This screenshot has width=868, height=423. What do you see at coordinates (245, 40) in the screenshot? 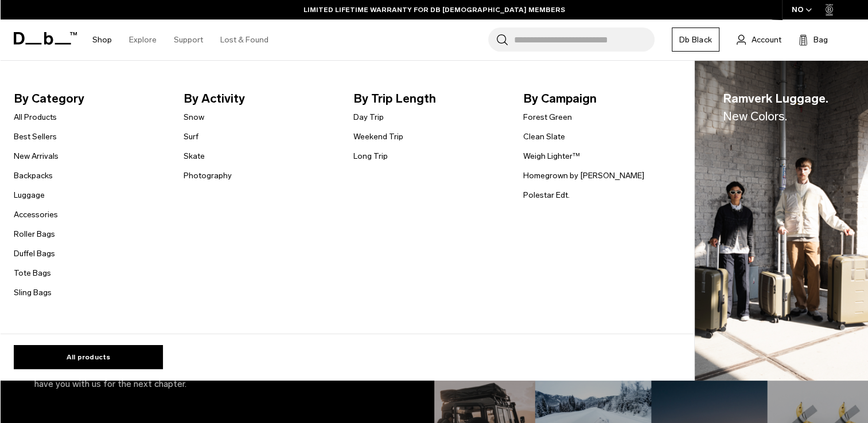
I see `a: Lost & Found` at bounding box center [245, 40].